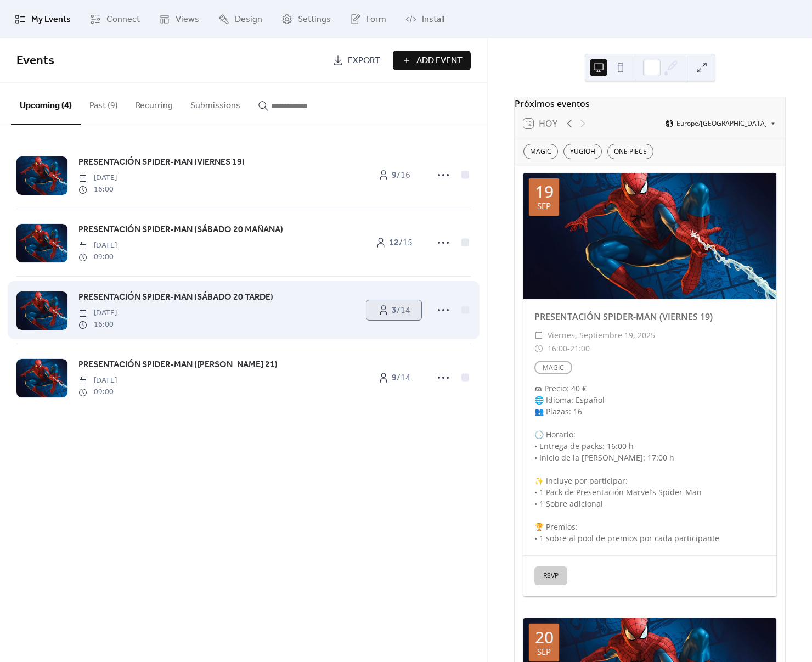  What do you see at coordinates (43, 19) in the screenshot?
I see `a: My Events` at bounding box center [43, 19].